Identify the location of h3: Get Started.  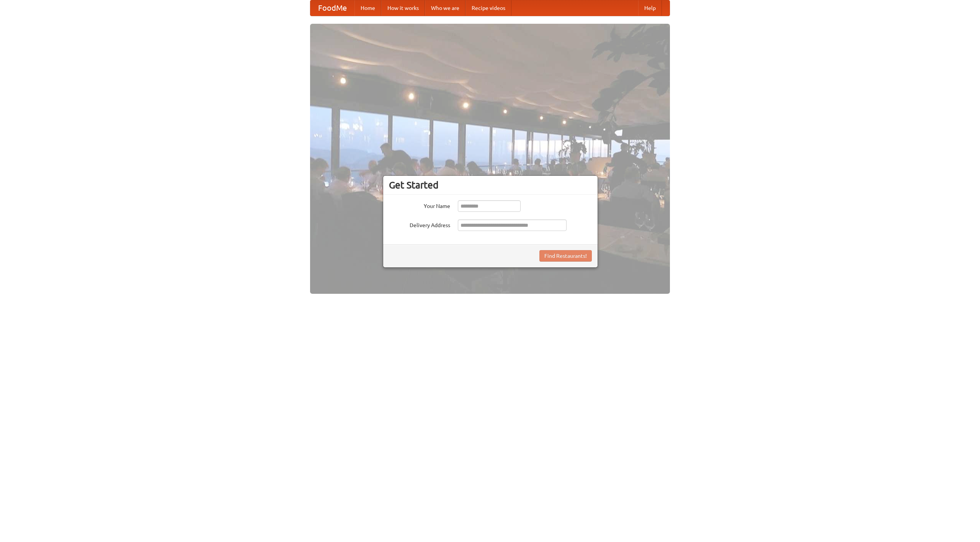
(490, 185).